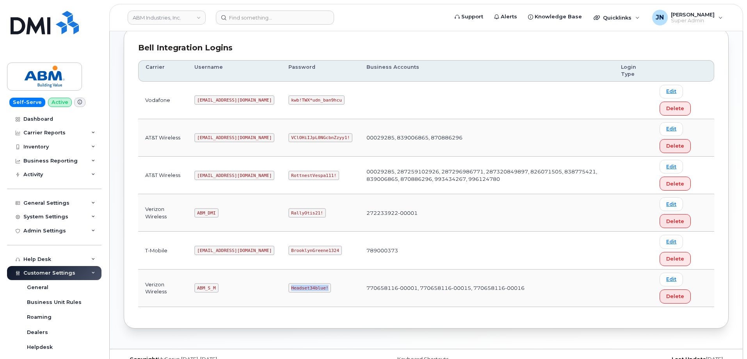 The image size is (747, 359). What do you see at coordinates (558, 17) in the screenshot?
I see `span: Knowledge Base` at bounding box center [558, 17].